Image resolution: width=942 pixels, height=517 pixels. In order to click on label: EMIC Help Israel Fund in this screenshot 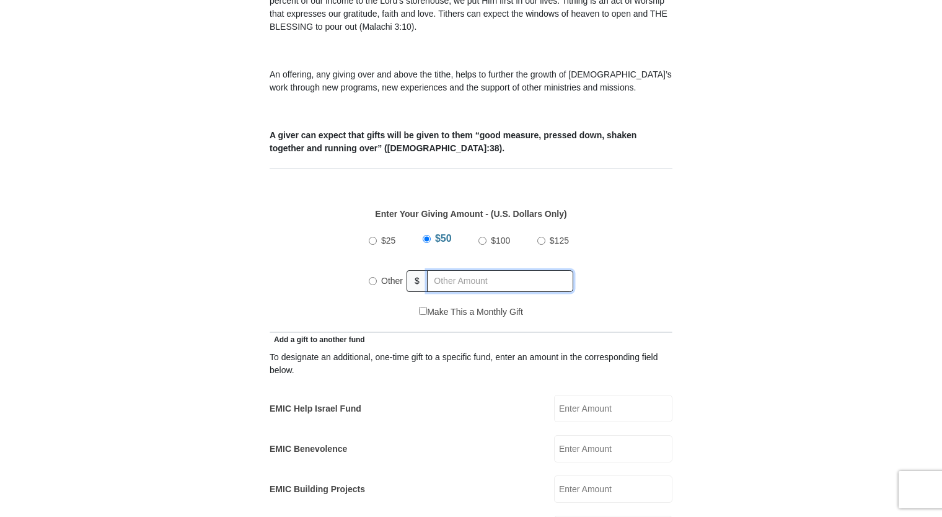, I will do `click(315, 408)`.